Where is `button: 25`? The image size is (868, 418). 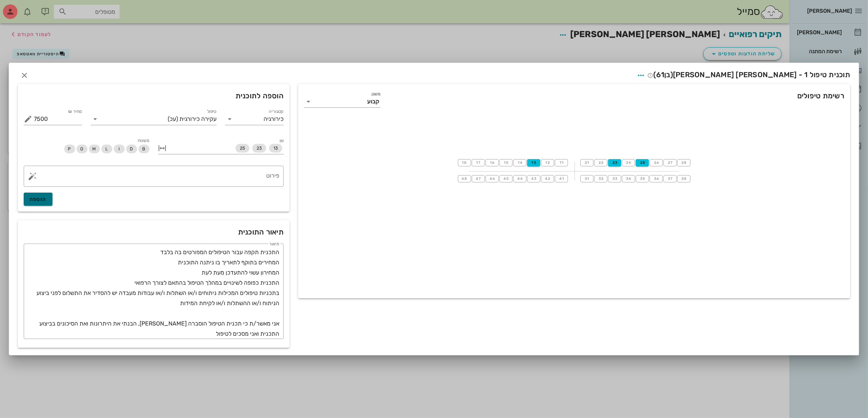 button: 25 is located at coordinates (642, 163).